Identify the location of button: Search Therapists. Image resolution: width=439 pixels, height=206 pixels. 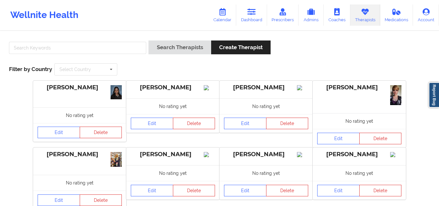
(180, 47).